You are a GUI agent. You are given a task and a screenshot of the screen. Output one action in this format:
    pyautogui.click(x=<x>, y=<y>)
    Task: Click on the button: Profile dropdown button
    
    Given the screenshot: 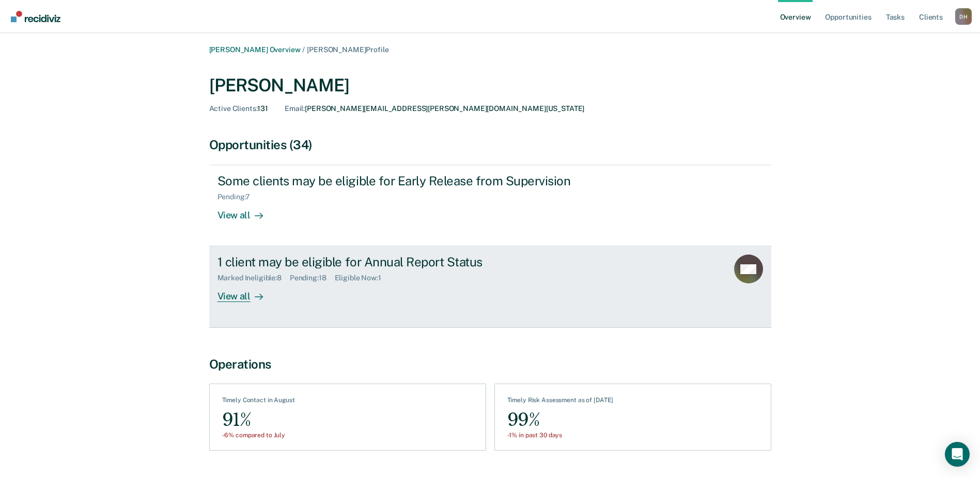 What is the action you would take?
    pyautogui.click(x=963, y=17)
    